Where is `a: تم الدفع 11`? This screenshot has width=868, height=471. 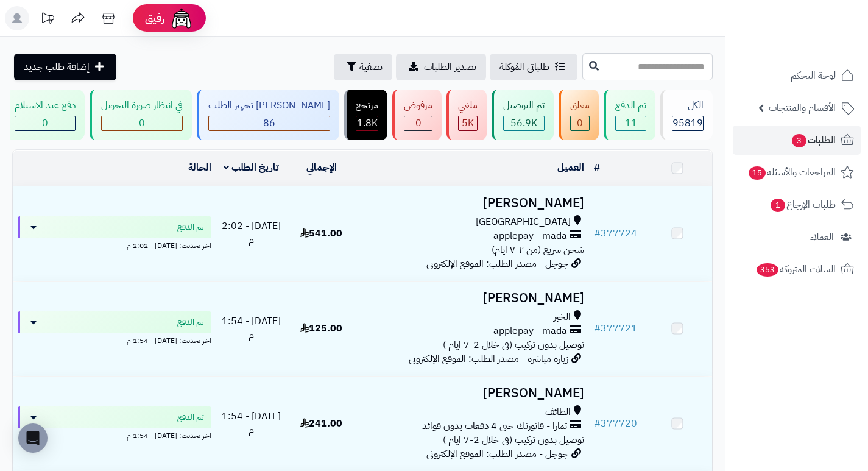
a: تم الدفع 11 is located at coordinates (629, 115).